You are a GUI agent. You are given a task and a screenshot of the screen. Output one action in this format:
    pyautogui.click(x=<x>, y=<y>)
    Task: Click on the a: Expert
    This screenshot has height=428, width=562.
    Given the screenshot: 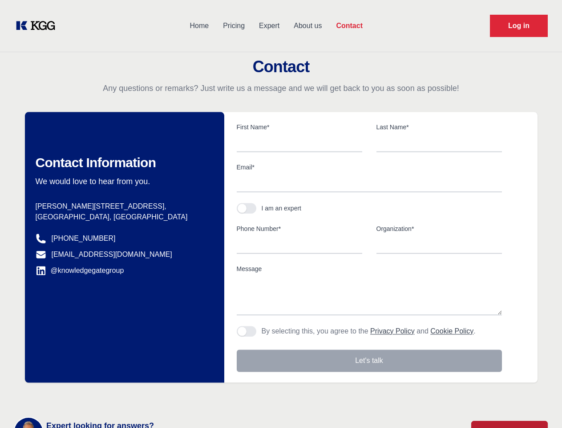 What is the action you would take?
    pyautogui.click(x=269, y=26)
    